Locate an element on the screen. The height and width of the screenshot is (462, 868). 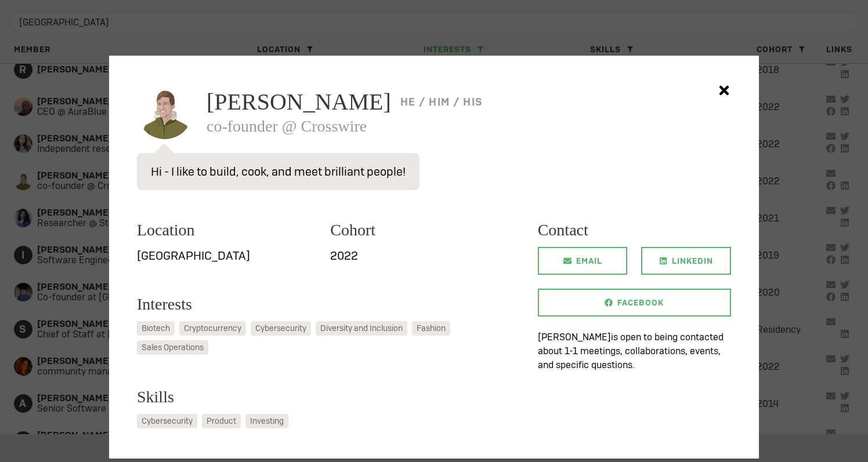
span: Email is located at coordinates (589, 261).